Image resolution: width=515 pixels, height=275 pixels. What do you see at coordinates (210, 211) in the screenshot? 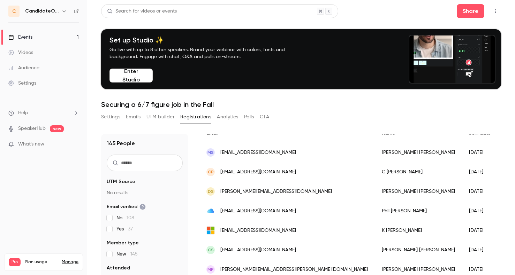
I see `img: me.com` at bounding box center [210, 211].